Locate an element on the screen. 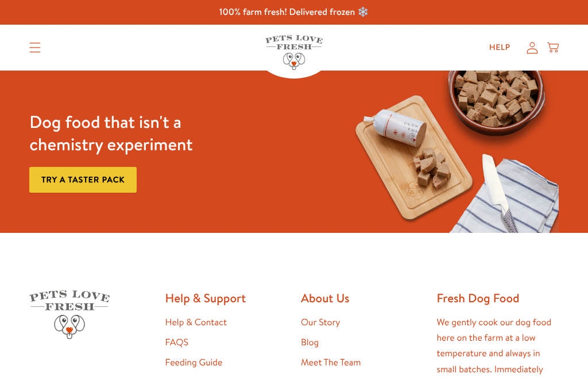 The width and height of the screenshot is (588, 378). a: Help is located at coordinates (499, 48).